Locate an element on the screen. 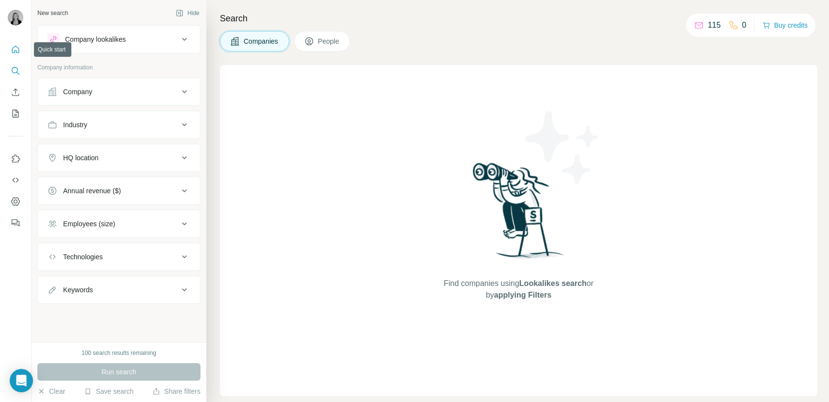 Image resolution: width=829 pixels, height=402 pixels. div: 100 search results remaining is located at coordinates (119, 353).